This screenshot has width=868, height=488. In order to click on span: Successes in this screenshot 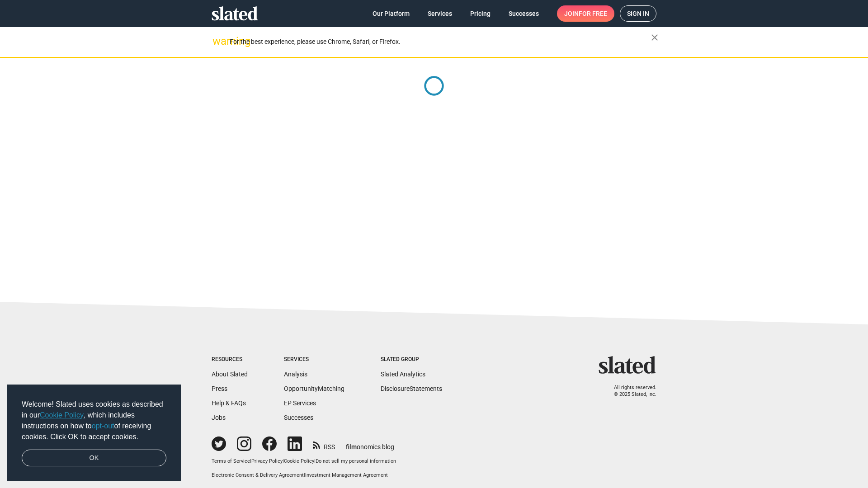, I will do `click(523, 14)`.